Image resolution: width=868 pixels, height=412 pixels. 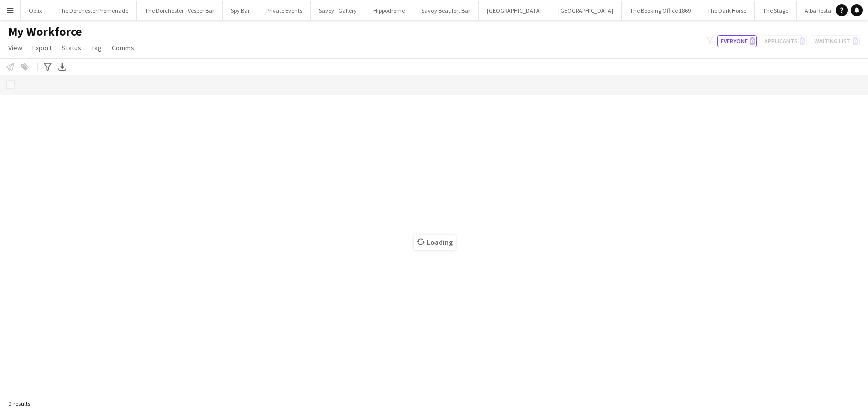 I want to click on button: Oblix, so click(x=35, y=10).